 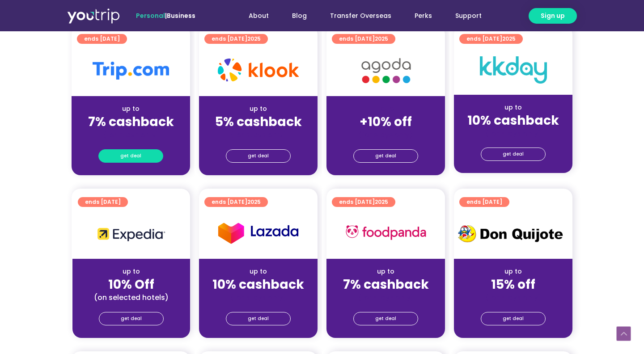 What do you see at coordinates (356, 15) in the screenshot?
I see `nav: Menu` at bounding box center [356, 15].